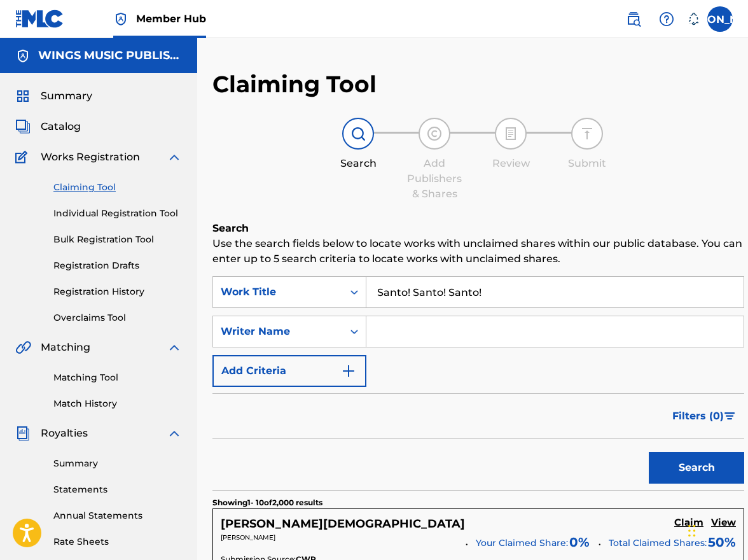 This screenshot has width=748, height=560. Describe the element at coordinates (658, 543) in the screenshot. I see `span: Total Claimed Shares:` at that location.